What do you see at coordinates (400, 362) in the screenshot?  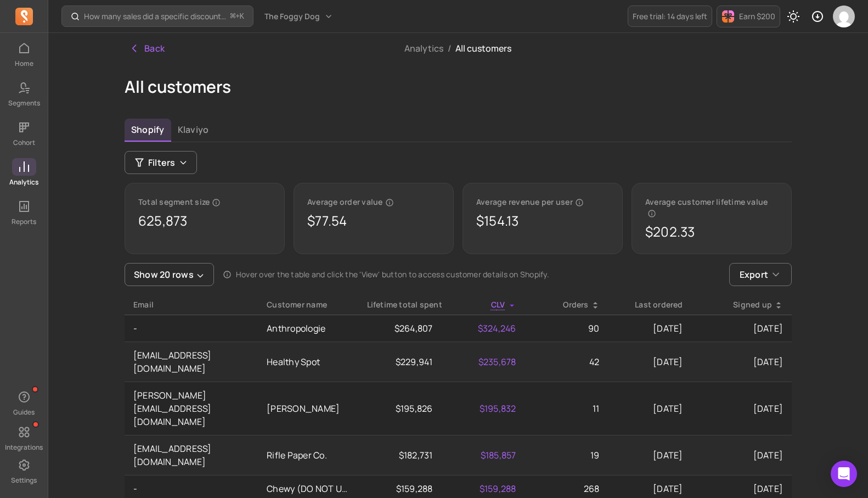 I see `td: $229,941` at bounding box center [400, 362].